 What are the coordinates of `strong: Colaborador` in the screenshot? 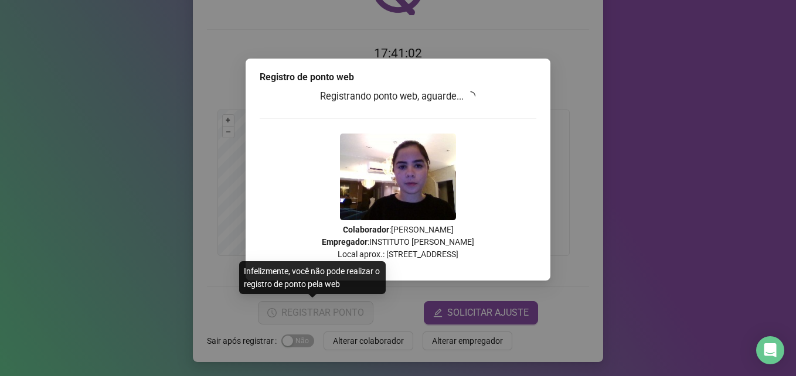 It's located at (366, 230).